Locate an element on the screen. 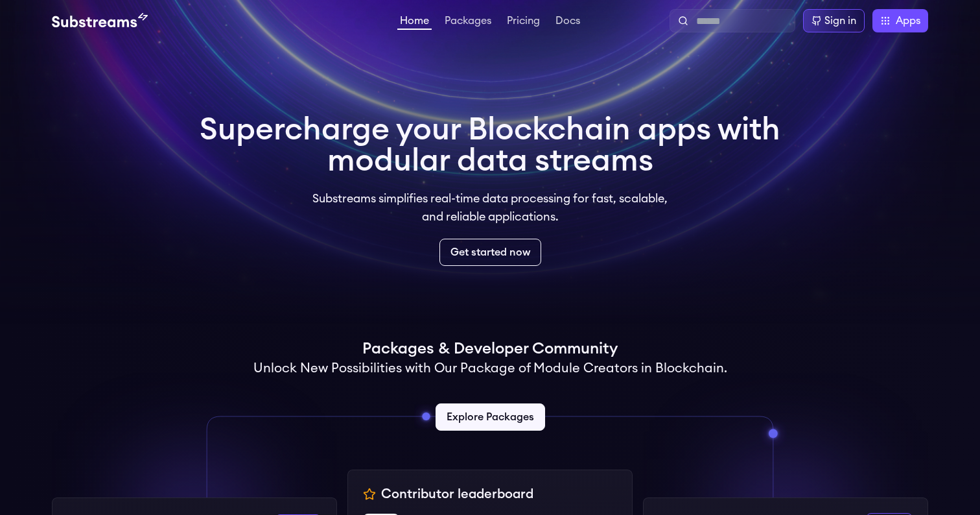 The width and height of the screenshot is (980, 515). a: Get started now is located at coordinates (490, 252).